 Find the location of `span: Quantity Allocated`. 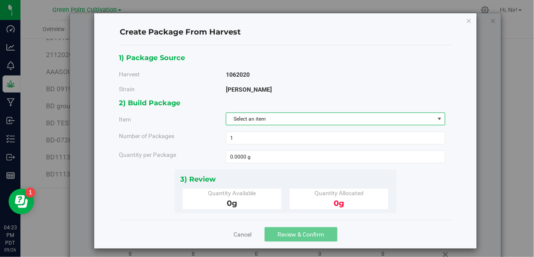

span: Quantity Allocated is located at coordinates (339, 193).